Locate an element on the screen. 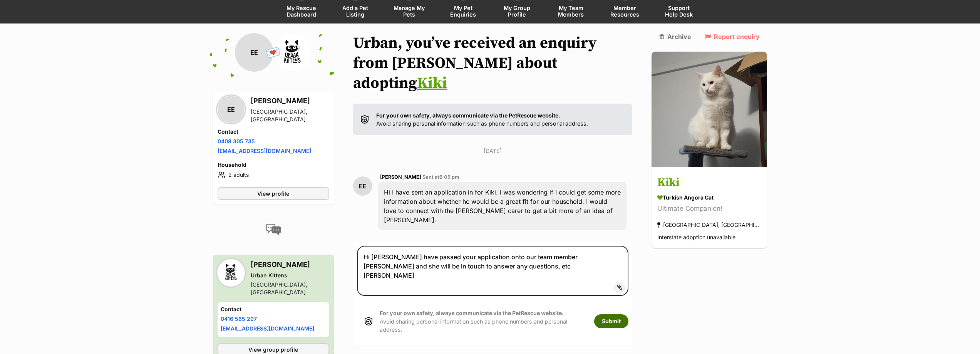  div: Ultimate Companion! is located at coordinates (710, 209).